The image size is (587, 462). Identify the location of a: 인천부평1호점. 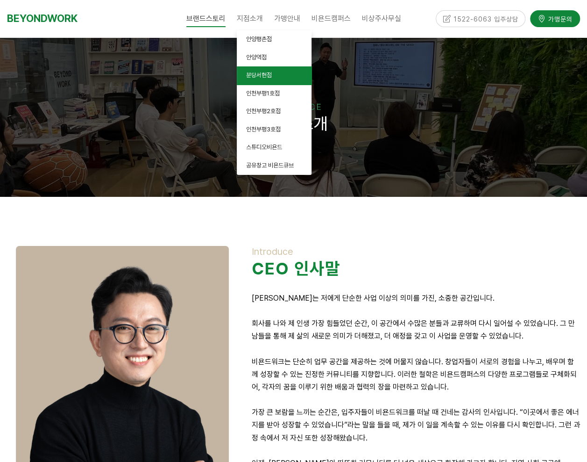
(274, 93).